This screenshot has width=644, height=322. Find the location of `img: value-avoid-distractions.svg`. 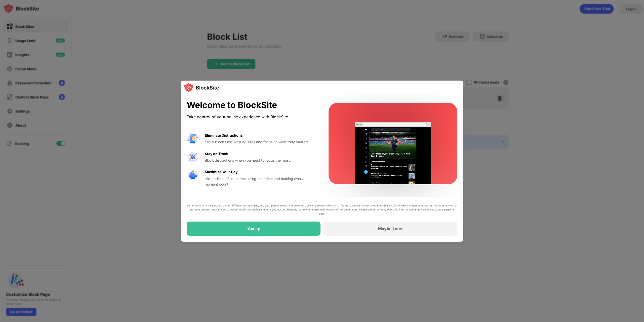

img: value-avoid-distractions.svg is located at coordinates (193, 138).